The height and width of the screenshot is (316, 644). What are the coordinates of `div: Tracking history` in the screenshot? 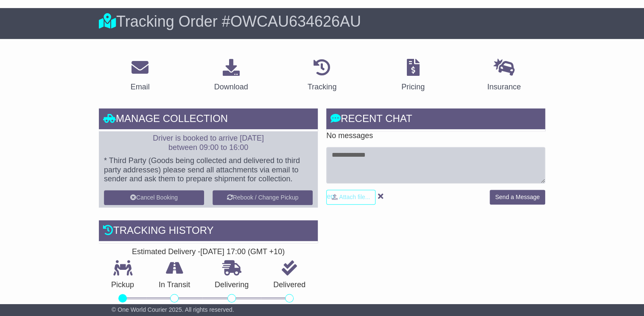 It's located at (208, 232).